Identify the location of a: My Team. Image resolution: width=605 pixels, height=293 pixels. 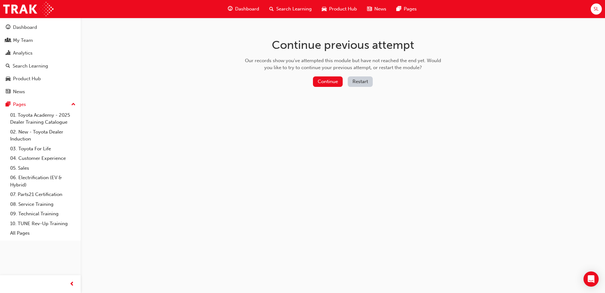
(40, 40).